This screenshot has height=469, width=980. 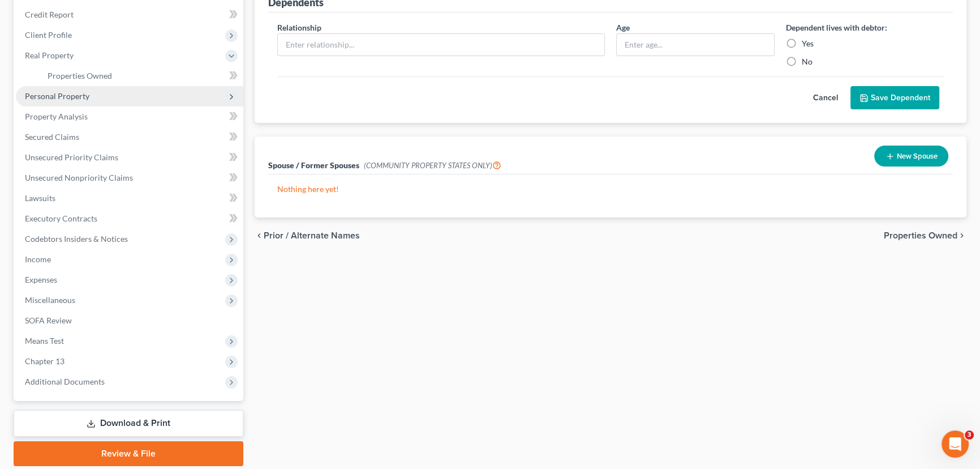 I want to click on label: No, so click(x=807, y=62).